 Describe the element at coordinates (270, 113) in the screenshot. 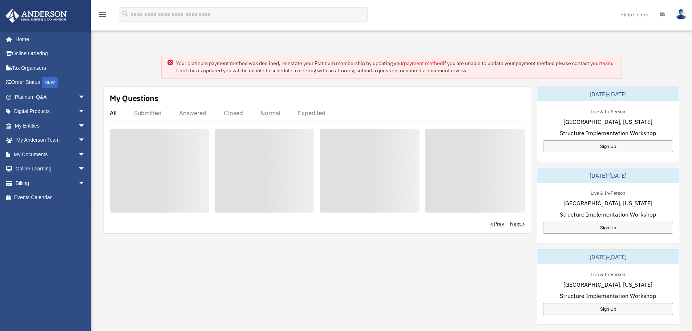

I see `div: Normal` at that location.